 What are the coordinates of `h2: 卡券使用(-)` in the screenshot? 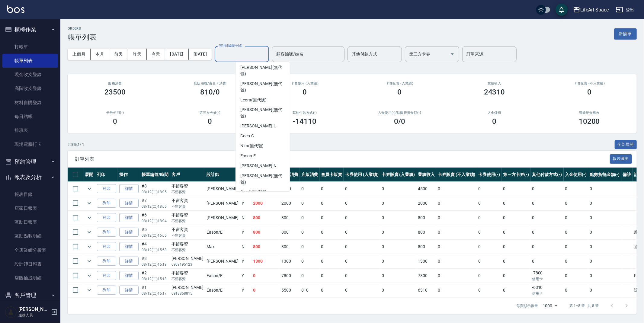 It's located at (115, 113).